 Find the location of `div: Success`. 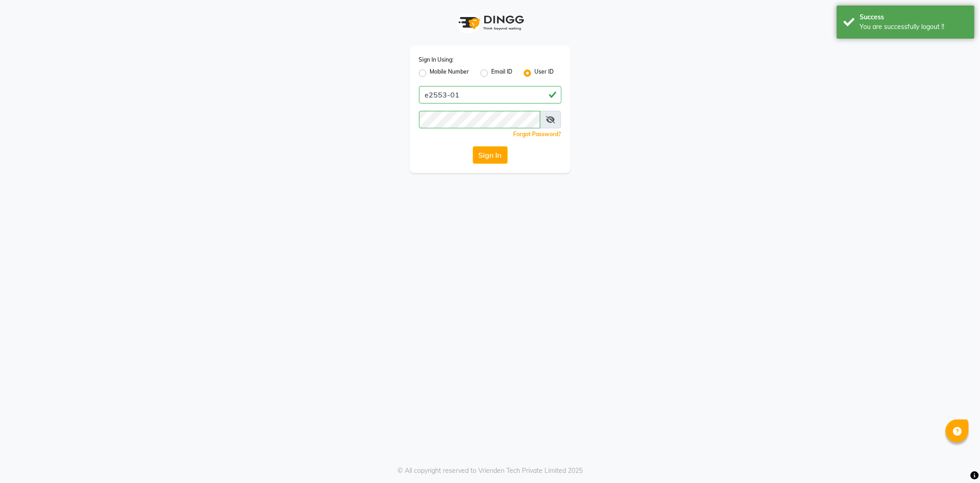

div: Success is located at coordinates (913, 17).